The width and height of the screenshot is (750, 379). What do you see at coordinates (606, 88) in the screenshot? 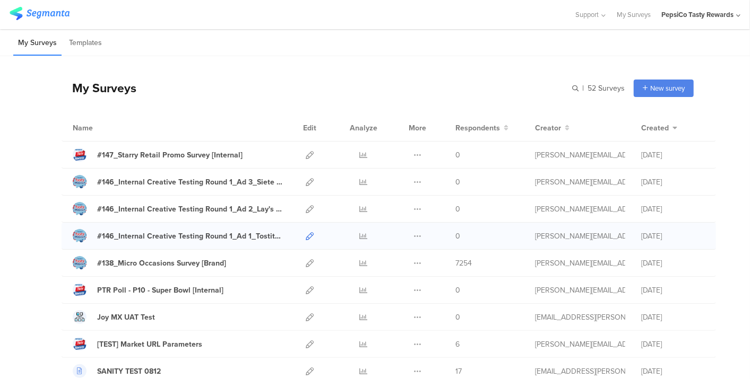
I see `span: 52 Surveys` at bounding box center [606, 88].